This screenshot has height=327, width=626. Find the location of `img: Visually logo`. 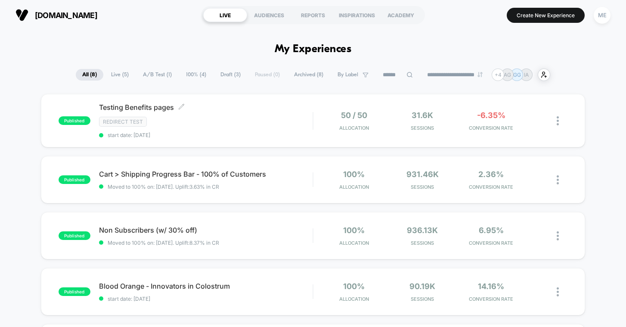

img: Visually logo is located at coordinates (22, 15).